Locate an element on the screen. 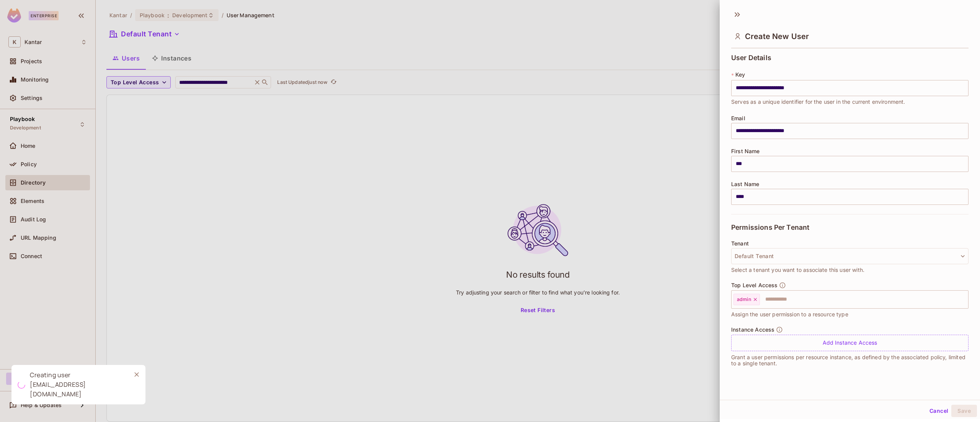 Image resolution: width=980 pixels, height=422 pixels. span: Serves as a unique identifier for the user in the current environment. is located at coordinates (818, 102).